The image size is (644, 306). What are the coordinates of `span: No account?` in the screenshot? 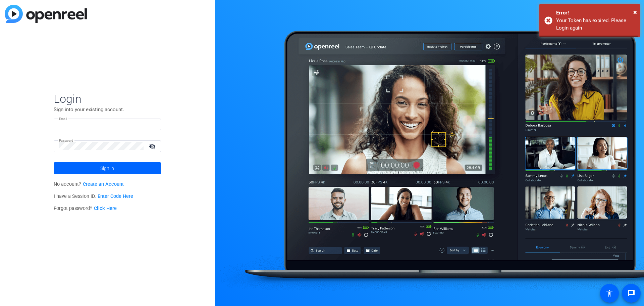 It's located at (89, 184).